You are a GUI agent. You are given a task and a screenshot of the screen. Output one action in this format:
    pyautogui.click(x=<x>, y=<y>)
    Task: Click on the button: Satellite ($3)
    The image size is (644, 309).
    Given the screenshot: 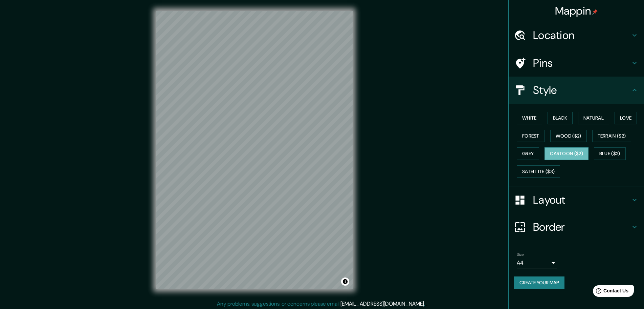 What is the action you would take?
    pyautogui.click(x=538, y=171)
    